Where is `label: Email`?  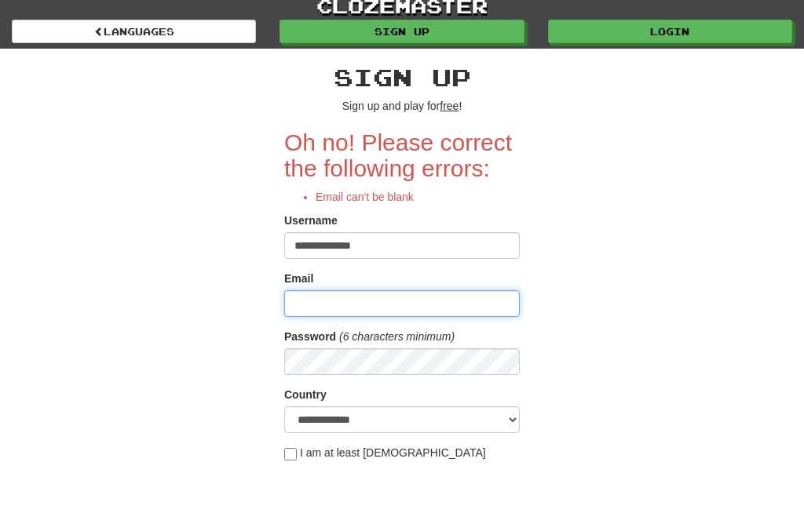
label: Email is located at coordinates (298, 279).